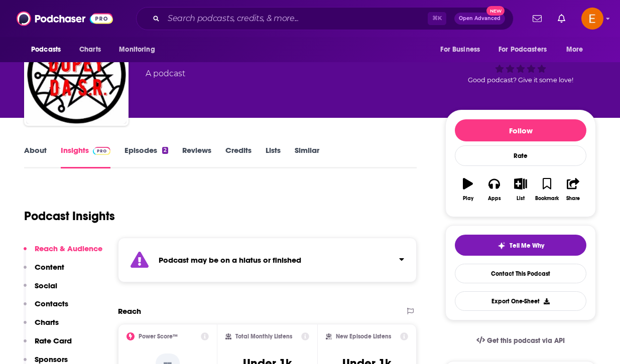  Describe the element at coordinates (69, 216) in the screenshot. I see `h1: Podcast Insights` at that location.